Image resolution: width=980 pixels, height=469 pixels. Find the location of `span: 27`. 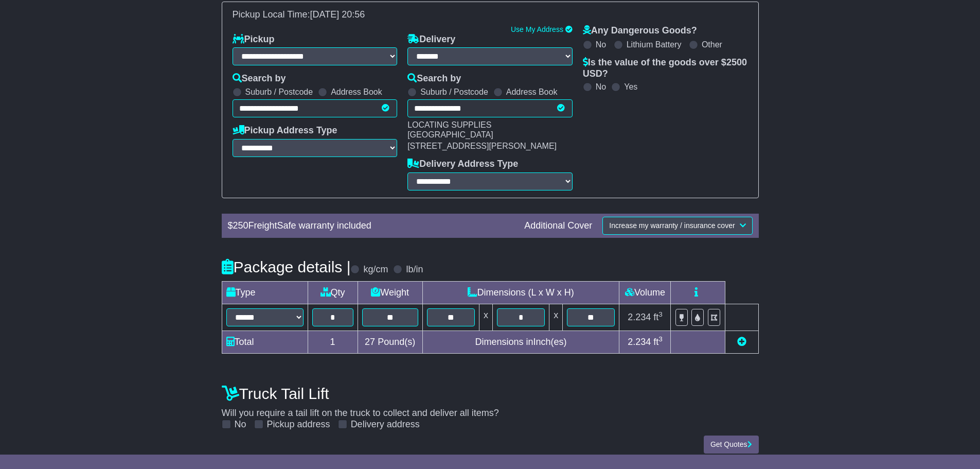

span: 27 is located at coordinates (370, 342).